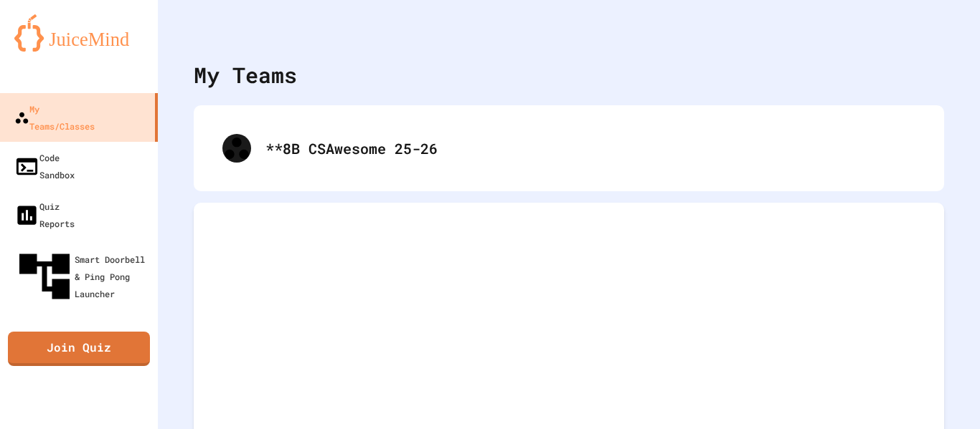 Image resolution: width=980 pixels, height=429 pixels. What do you see at coordinates (79, 349) in the screenshot?
I see `a: Join Quiz` at bounding box center [79, 349].